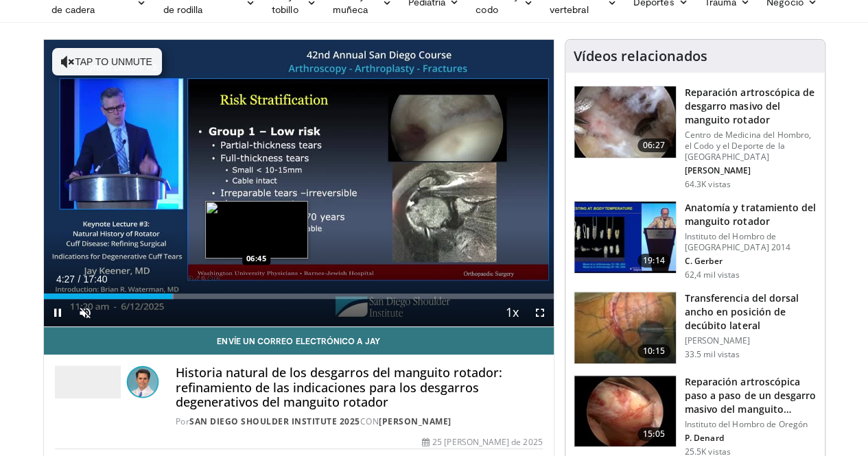 Image resolution: width=868 pixels, height=456 pixels. What do you see at coordinates (95, 279) in the screenshot?
I see `span: 17:40` at bounding box center [95, 279].